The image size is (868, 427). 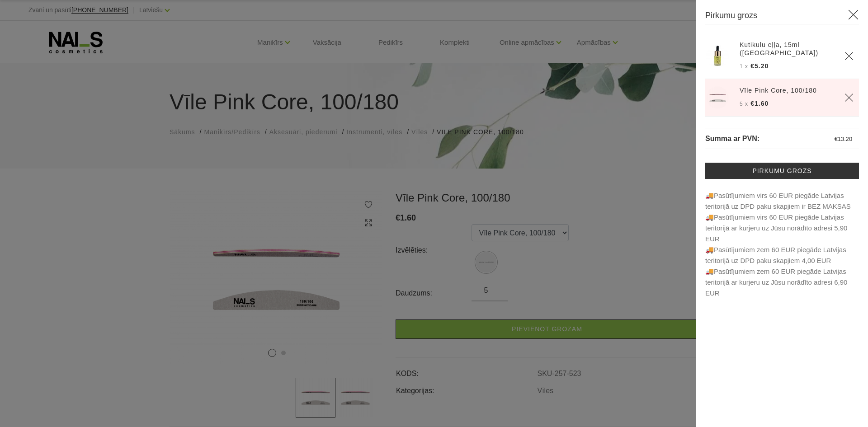 I want to click on span: 13.20, so click(x=845, y=139).